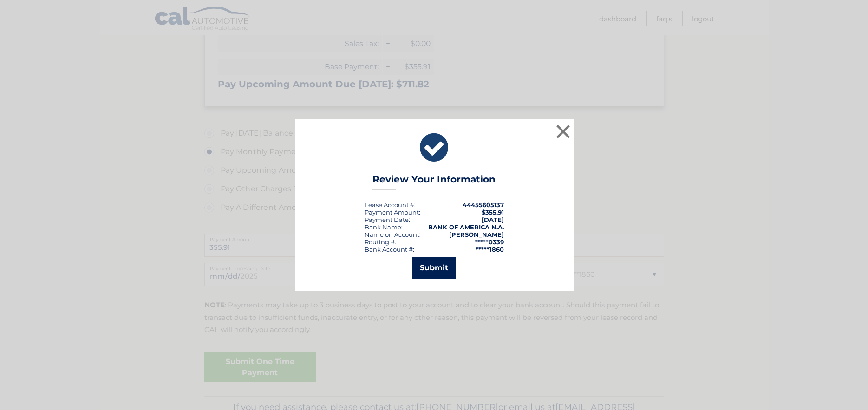 This screenshot has width=868, height=410. What do you see at coordinates (434, 181) in the screenshot?
I see `h3: Review Your Information` at bounding box center [434, 181].